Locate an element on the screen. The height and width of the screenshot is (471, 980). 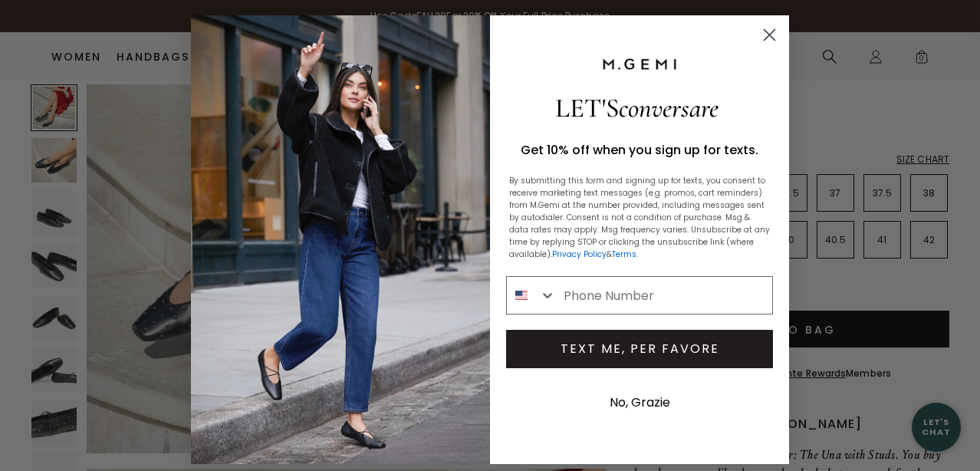
p: By submitting this form and signing up for texts, you consent to receive marketing text messages ... is located at coordinates (639, 218).